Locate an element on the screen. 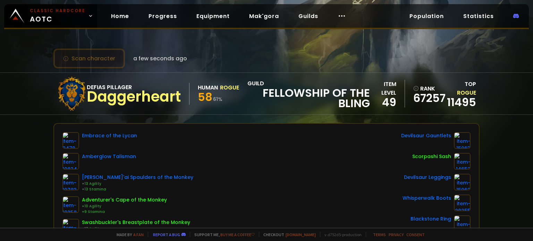 The height and width of the screenshot is (241, 533). div: Embrace of the Lycan is located at coordinates (109, 136).